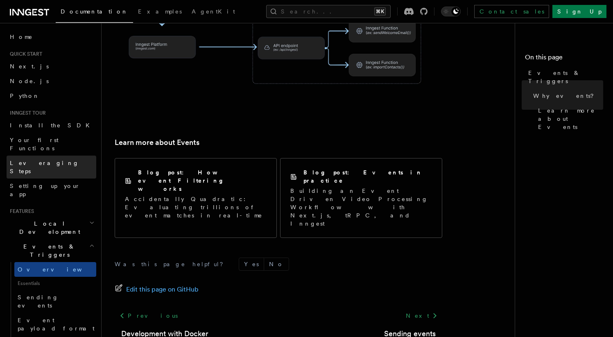  I want to click on a: AgentKit, so click(213, 12).